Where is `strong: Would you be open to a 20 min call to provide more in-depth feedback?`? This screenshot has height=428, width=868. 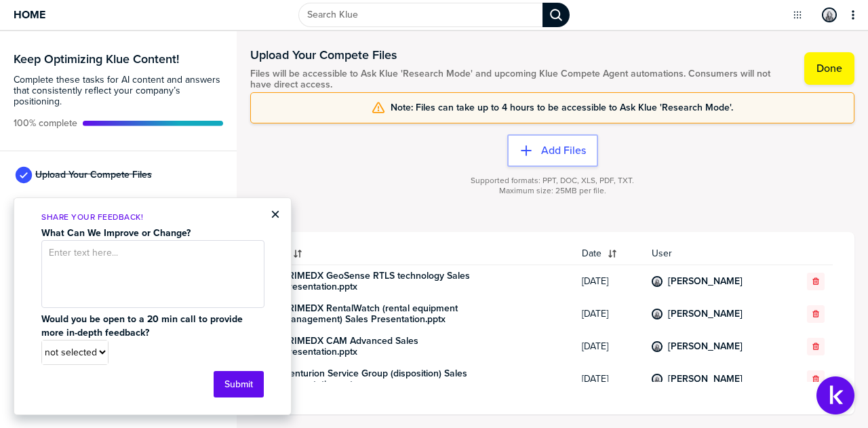 strong: Would you be open to a 20 min call to provide more in-depth feedback? is located at coordinates (143, 326).